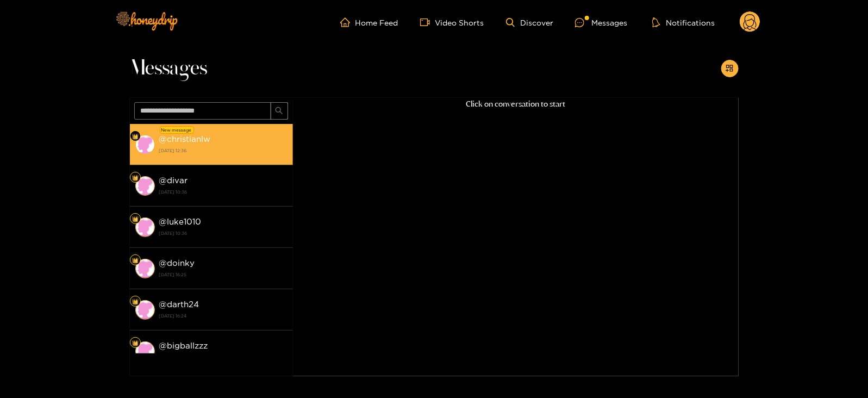  What do you see at coordinates (279, 111) in the screenshot?
I see `button: search` at bounding box center [279, 111].